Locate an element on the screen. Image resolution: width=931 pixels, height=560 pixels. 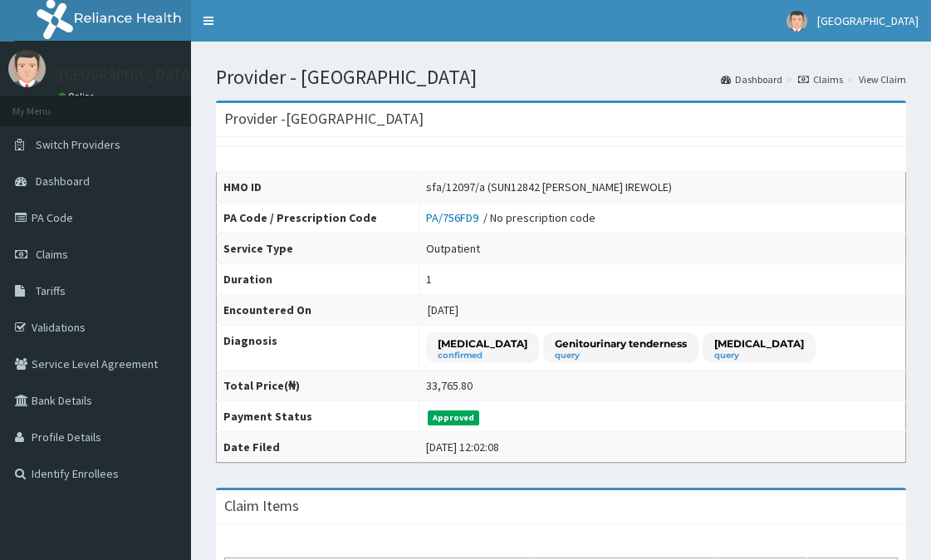
th: Total Price(₦) is located at coordinates (318, 386).